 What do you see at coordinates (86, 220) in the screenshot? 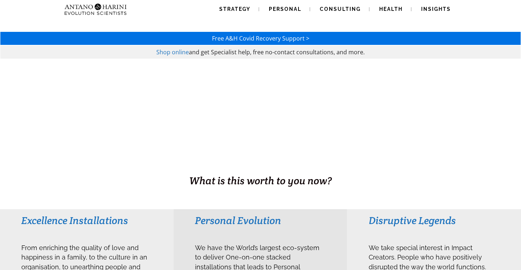
I see `h3: Excellence Installations` at bounding box center [86, 220].